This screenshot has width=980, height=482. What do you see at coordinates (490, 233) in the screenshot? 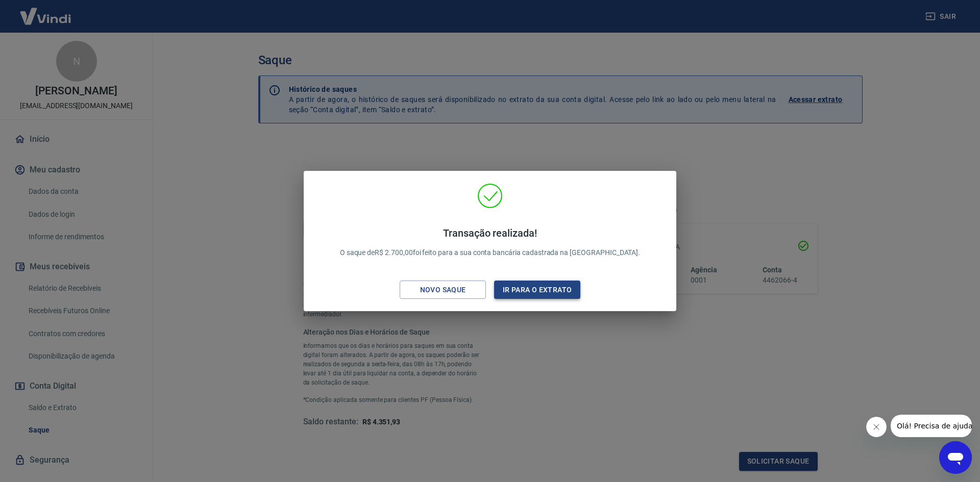
I see `h4: Transação realizada!` at bounding box center [490, 233].